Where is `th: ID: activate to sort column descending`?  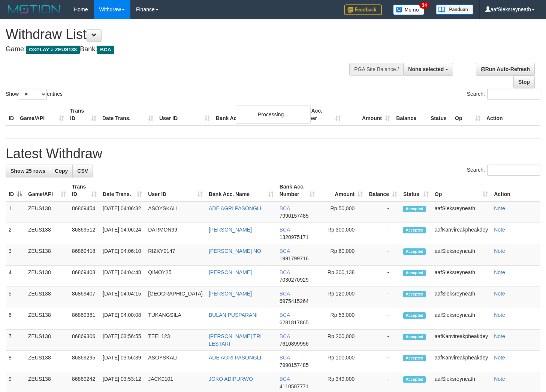
th: ID: activate to sort column descending is located at coordinates (15, 190).